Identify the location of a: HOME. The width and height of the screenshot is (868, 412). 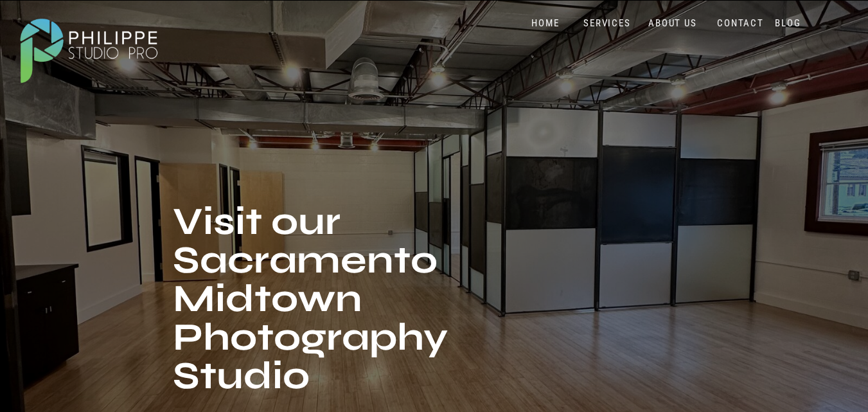
(545, 23).